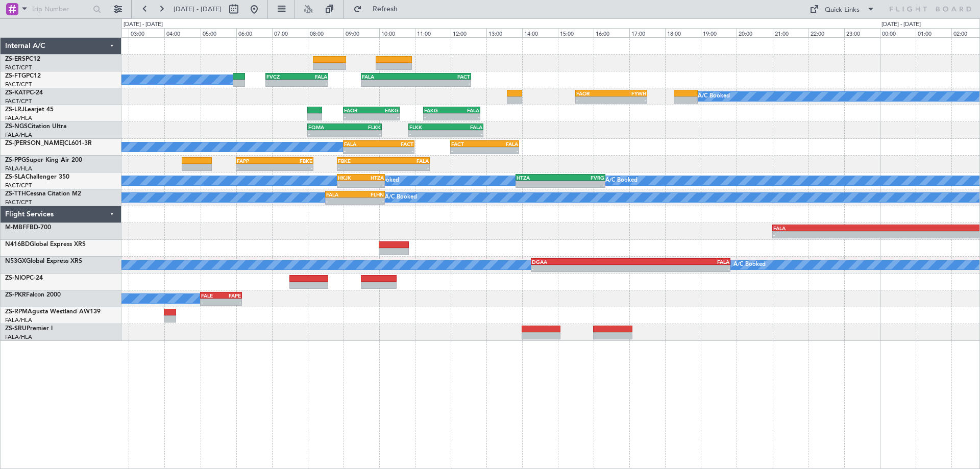 The image size is (980, 469). What do you see at coordinates (504, 33) in the screenshot?
I see `div: 13:00` at bounding box center [504, 33].